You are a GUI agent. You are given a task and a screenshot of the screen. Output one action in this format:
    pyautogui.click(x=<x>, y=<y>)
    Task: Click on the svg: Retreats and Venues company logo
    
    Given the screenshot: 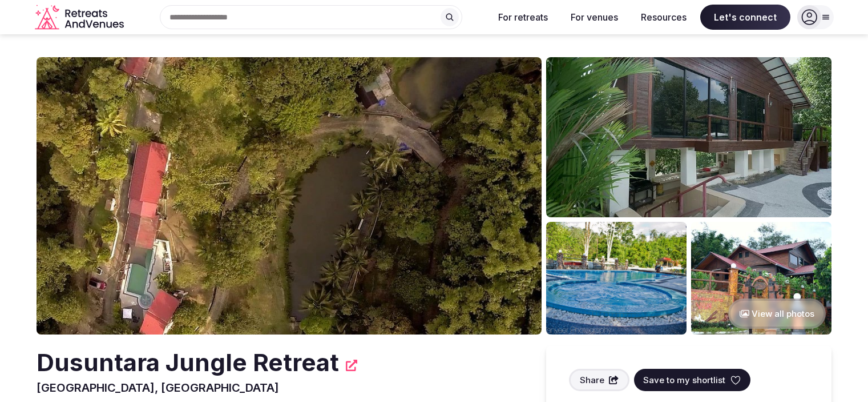 What is the action you would take?
    pyautogui.click(x=81, y=17)
    